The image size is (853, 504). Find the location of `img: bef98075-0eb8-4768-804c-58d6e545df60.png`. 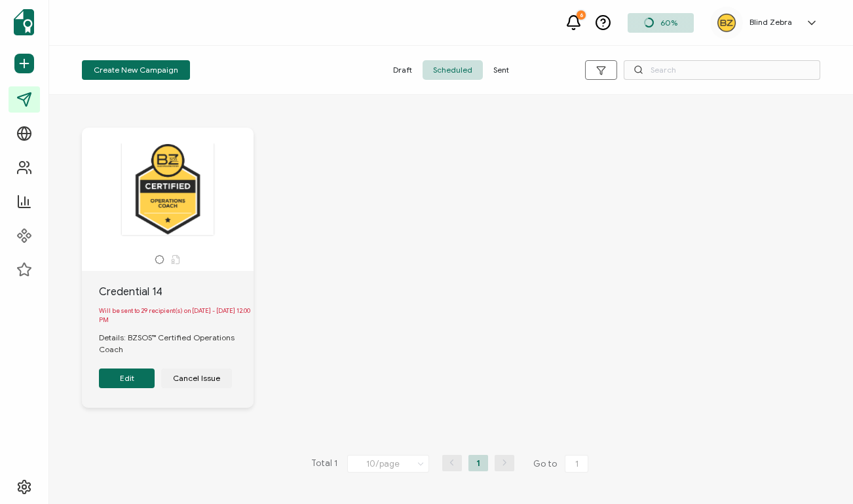

img: bef98075-0eb8-4768-804c-58d6e545df60.png is located at coordinates (727, 23).